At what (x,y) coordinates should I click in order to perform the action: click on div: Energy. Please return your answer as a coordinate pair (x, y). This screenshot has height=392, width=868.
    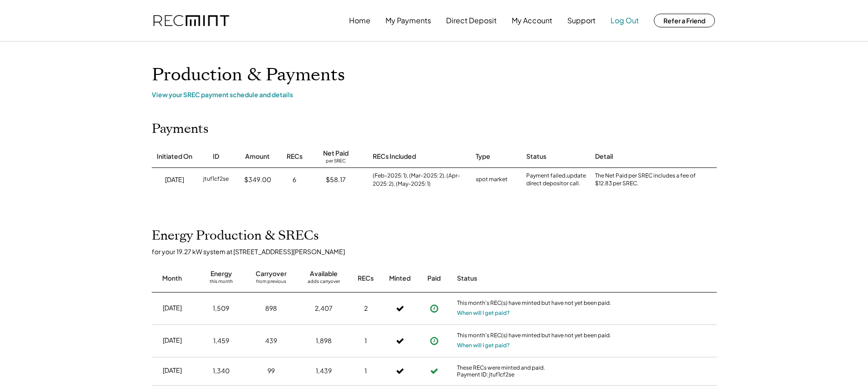
    Looking at the image, I should click on (221, 273).